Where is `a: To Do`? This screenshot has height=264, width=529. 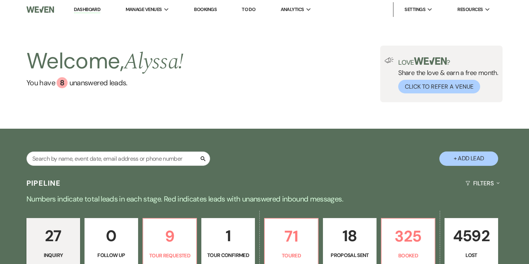 a: To Do is located at coordinates (249, 9).